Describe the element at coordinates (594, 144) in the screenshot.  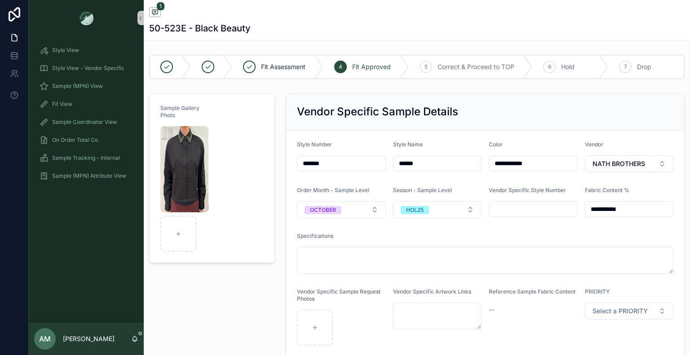
I see `span: Vendor` at that location.